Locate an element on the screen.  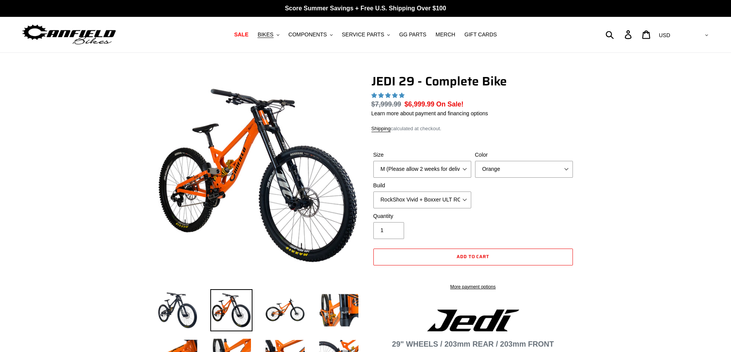
strong: 29" WHEELS / 203mm REAR / 203mm FRONT is located at coordinates (473, 344).